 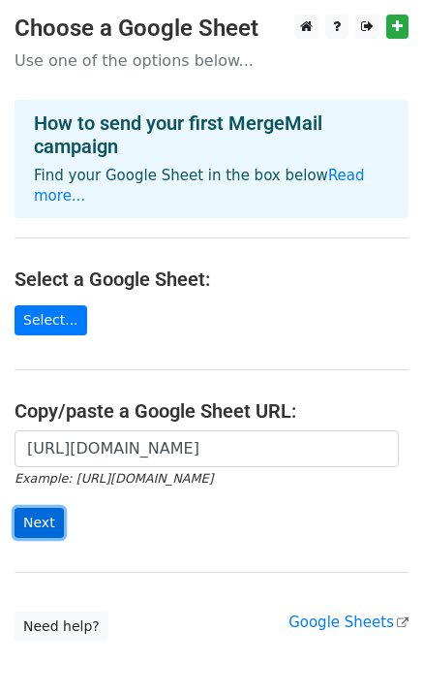 I want to click on h4: Copy/paste a Google Sheet URL:, so click(x=211, y=411).